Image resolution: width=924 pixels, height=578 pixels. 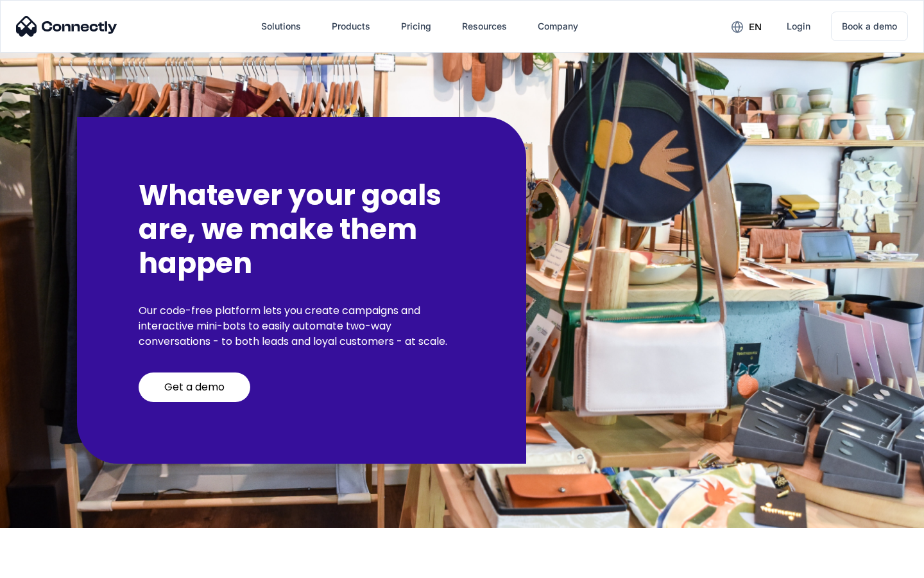 I want to click on div: Resources, so click(x=484, y=27).